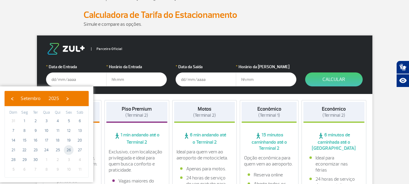 This screenshot has height=184, width=409. What do you see at coordinates (13, 121) in the screenshot?
I see `span: 31` at bounding box center [13, 121].